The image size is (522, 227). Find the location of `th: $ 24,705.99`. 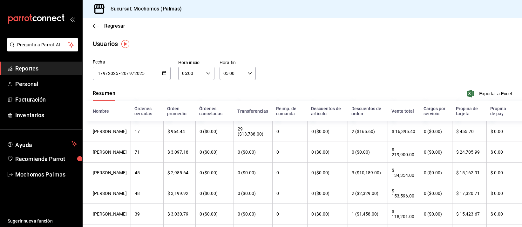

th: $ 24,705.99 is located at coordinates (469, 152).